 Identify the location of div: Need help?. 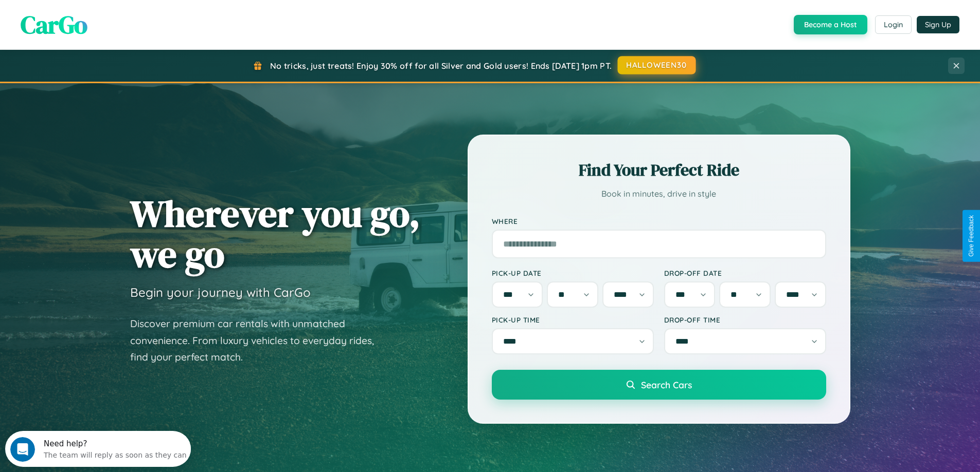
(110, 13).